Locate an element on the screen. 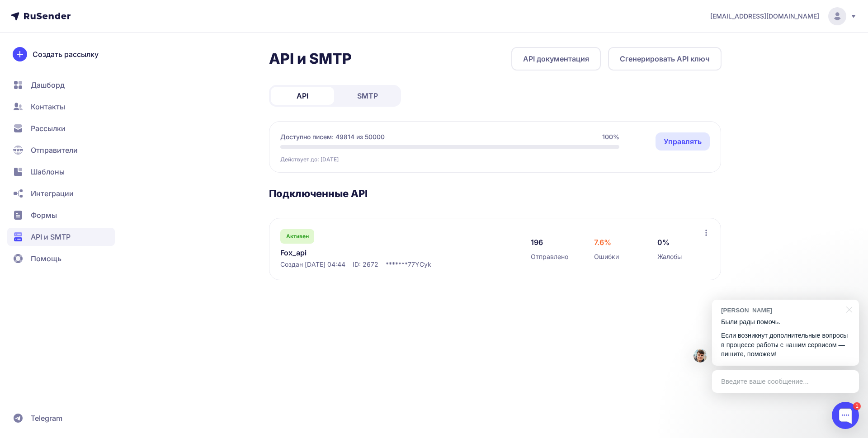 This screenshot has height=438, width=868. a: SMTP is located at coordinates (368, 96).